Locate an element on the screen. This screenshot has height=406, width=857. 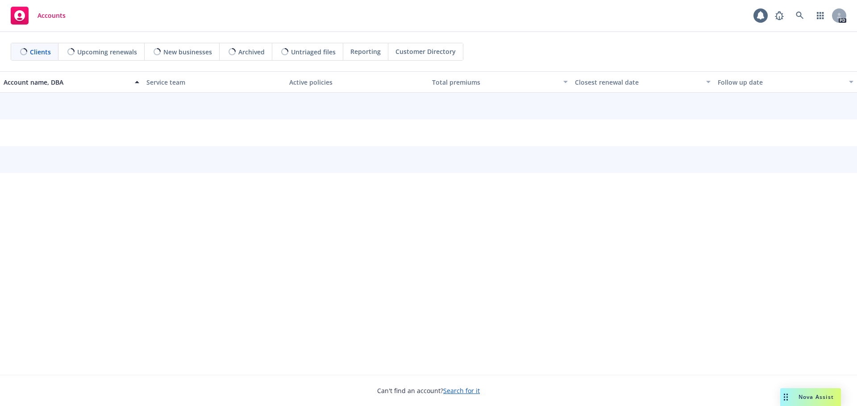
div: Total premiums is located at coordinates (495, 82).